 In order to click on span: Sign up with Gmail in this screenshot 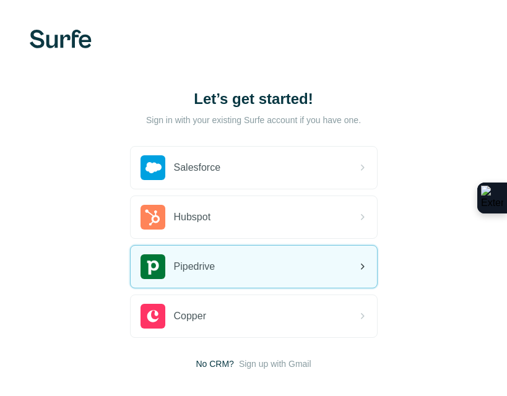, I will do `click(275, 364)`.